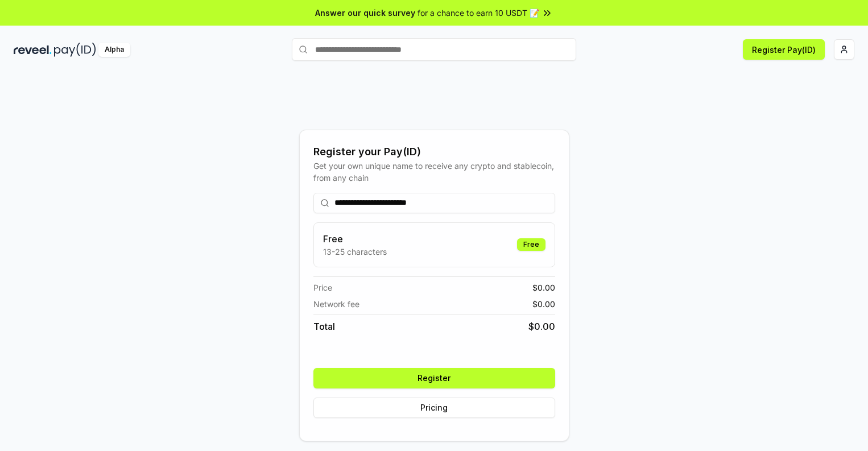 The height and width of the screenshot is (451, 868). Describe the element at coordinates (434, 408) in the screenshot. I see `button: Pricing` at that location.